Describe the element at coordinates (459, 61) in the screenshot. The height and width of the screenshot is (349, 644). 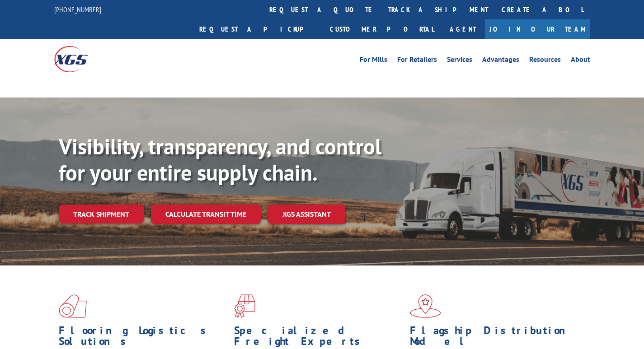
I see `a: Services` at that location.